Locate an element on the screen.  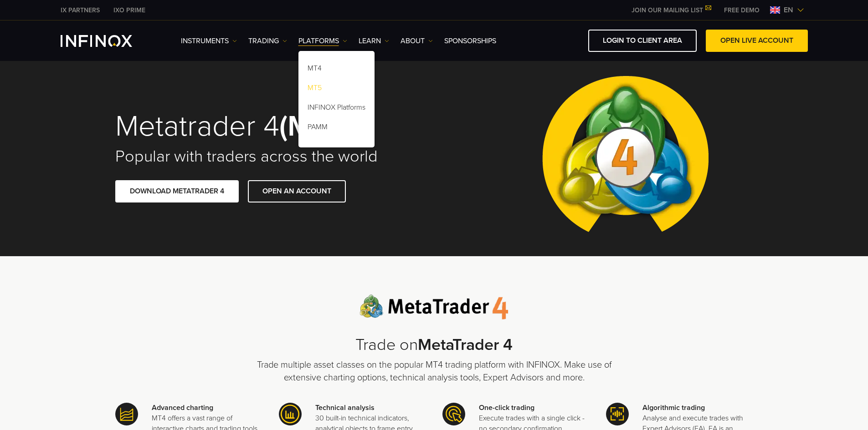
a: MT4 is located at coordinates (337, 70).